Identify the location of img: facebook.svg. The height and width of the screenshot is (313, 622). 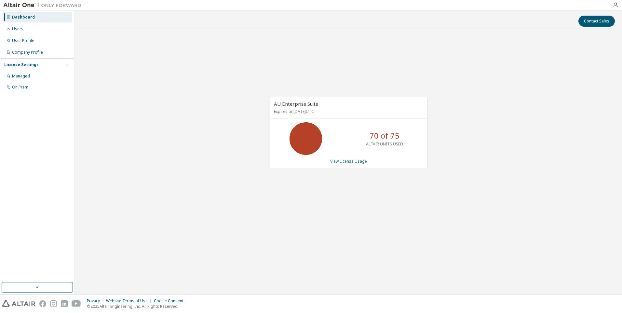
(43, 304).